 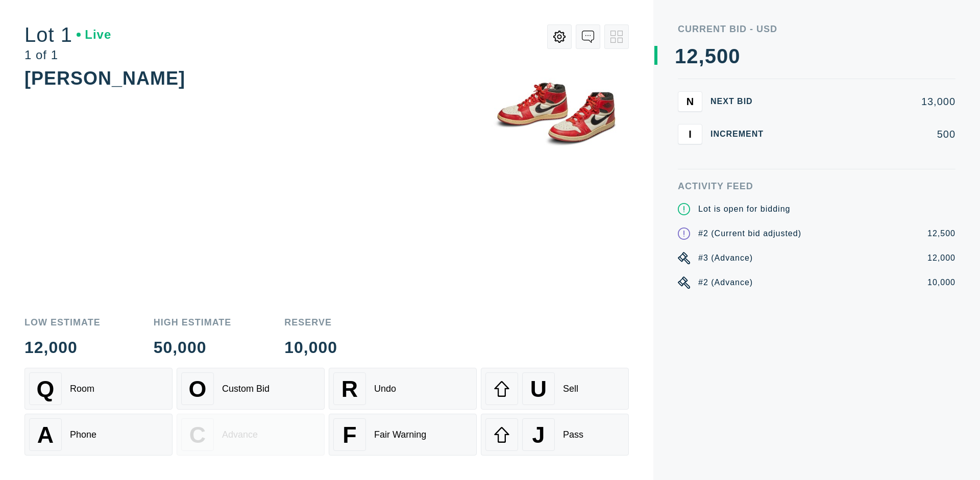 I want to click on div: #2 (Advance), so click(x=725, y=282).